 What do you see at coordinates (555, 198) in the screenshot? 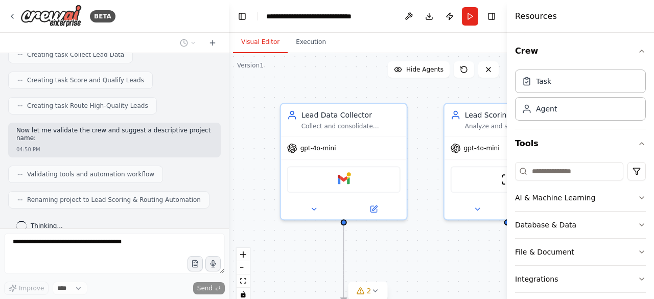
I see `div: AI & Machine Learning` at bounding box center [555, 198].